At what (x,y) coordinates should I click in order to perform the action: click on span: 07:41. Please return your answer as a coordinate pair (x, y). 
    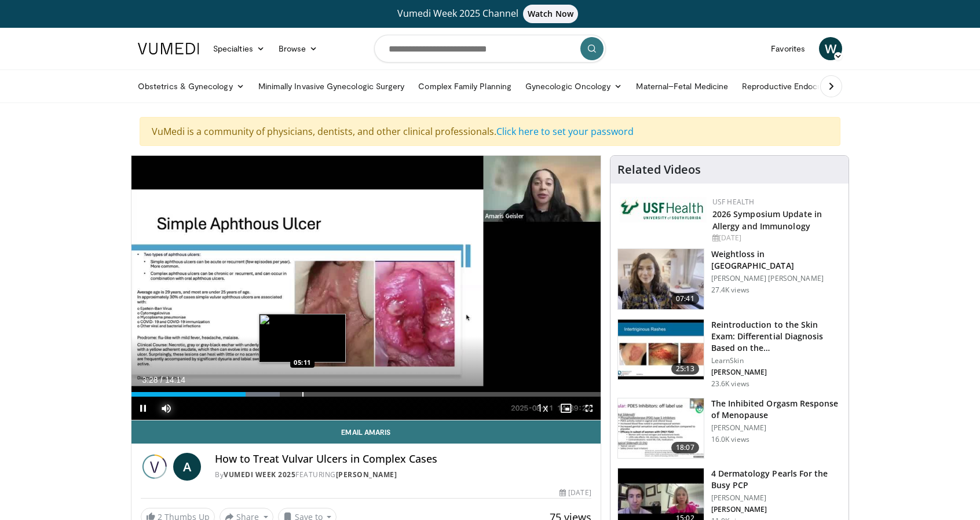
    Looking at the image, I should click on (685, 299).